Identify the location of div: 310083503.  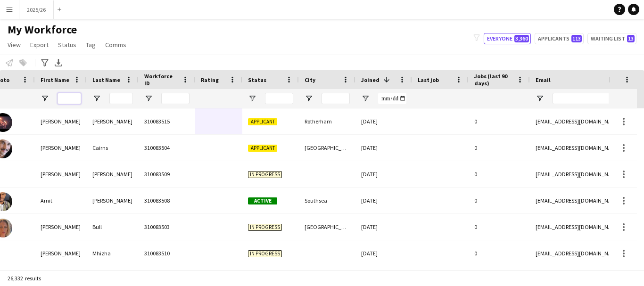
(167, 227).